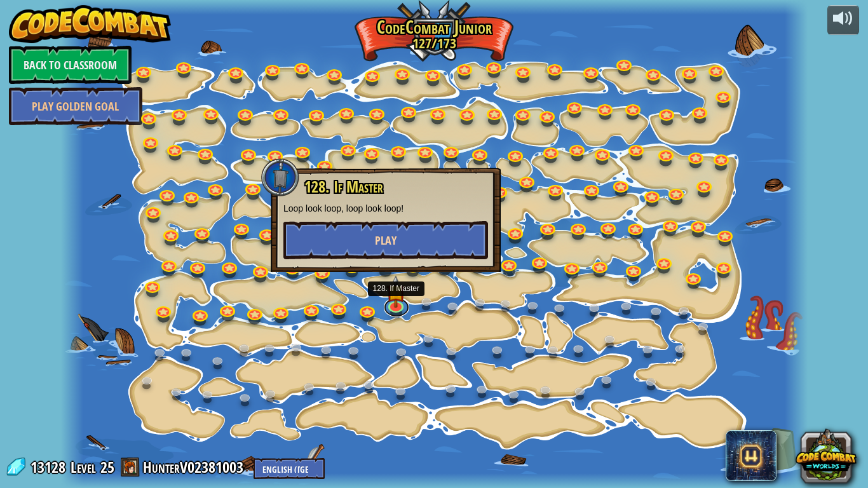  Describe the element at coordinates (843, 20) in the screenshot. I see `button: Adjust volume` at that location.